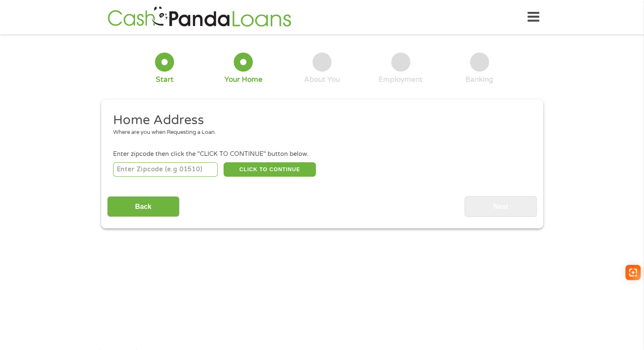 Image resolution: width=644 pixels, height=350 pixels. Describe the element at coordinates (165, 169) in the screenshot. I see `input: Enter Zipcode (e.g 01510)` at that location.